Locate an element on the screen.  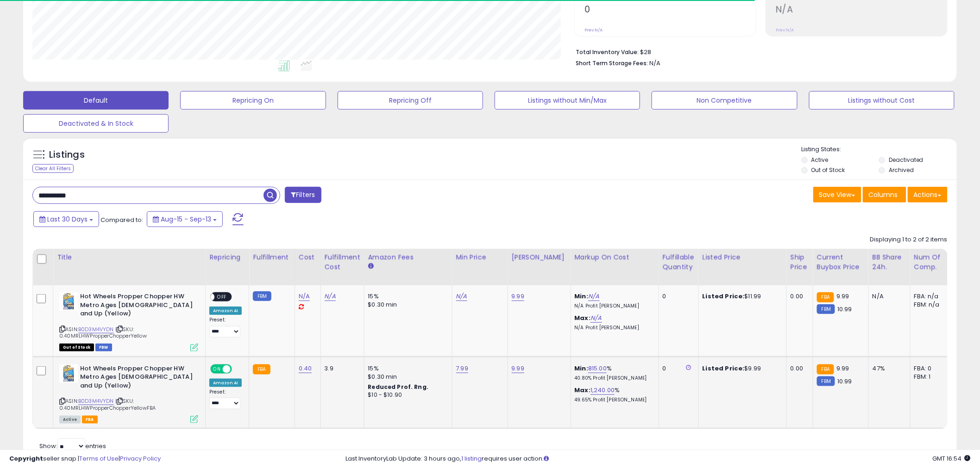
span: Show: entries is located at coordinates (73, 446).